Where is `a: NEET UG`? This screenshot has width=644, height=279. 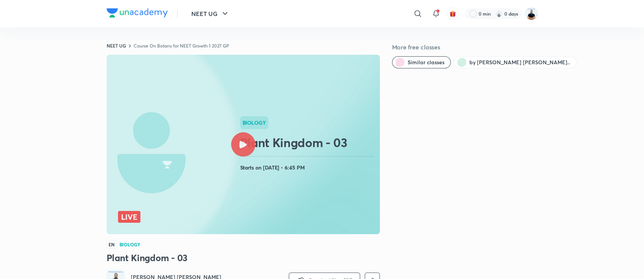 a: NEET UG is located at coordinates (116, 46).